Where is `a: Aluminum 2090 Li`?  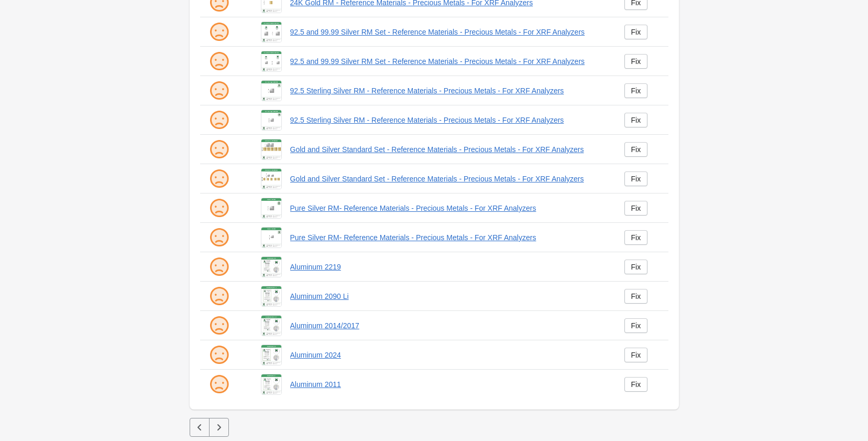
a: Aluminum 2090 Li is located at coordinates (449, 296).